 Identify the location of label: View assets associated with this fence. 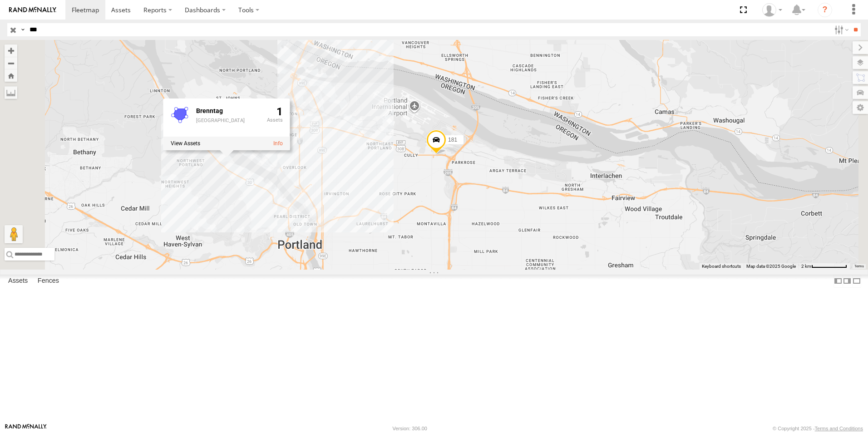
(185, 143).